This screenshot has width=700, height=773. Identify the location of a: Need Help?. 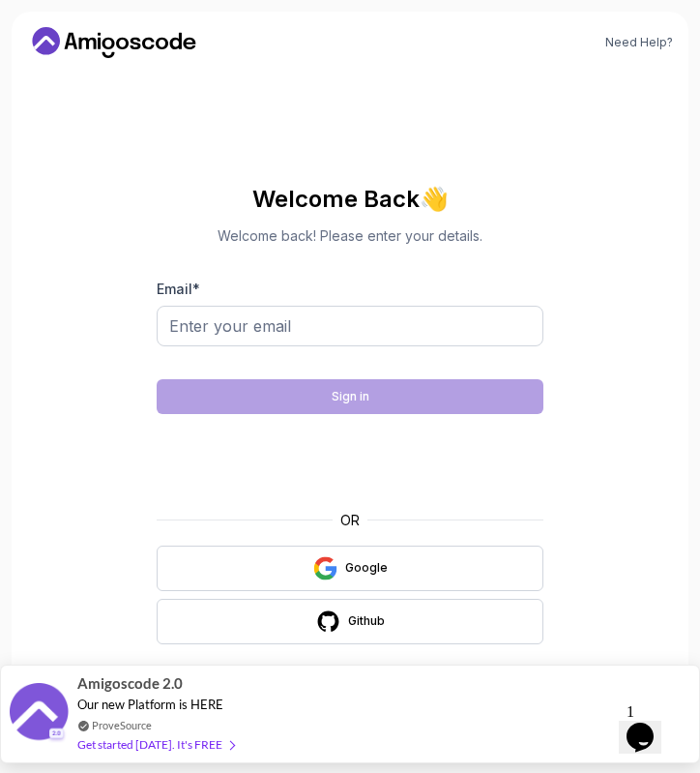
(639, 43).